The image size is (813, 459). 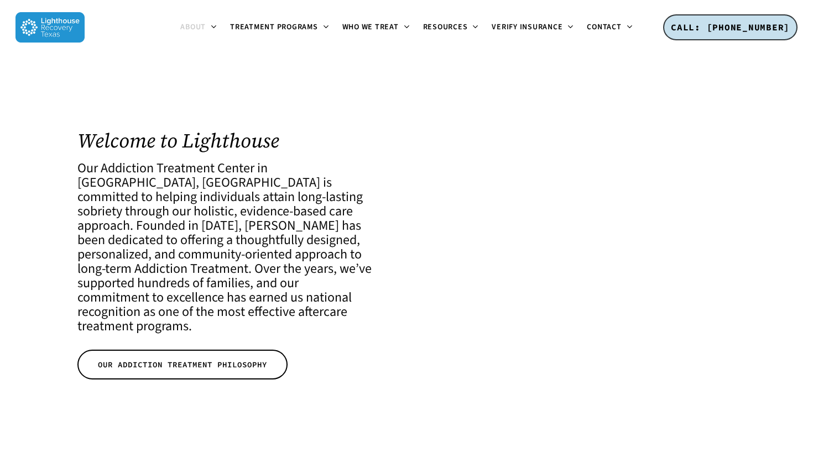 What do you see at coordinates (527, 27) in the screenshot?
I see `span: Verify Insurance` at bounding box center [527, 27].